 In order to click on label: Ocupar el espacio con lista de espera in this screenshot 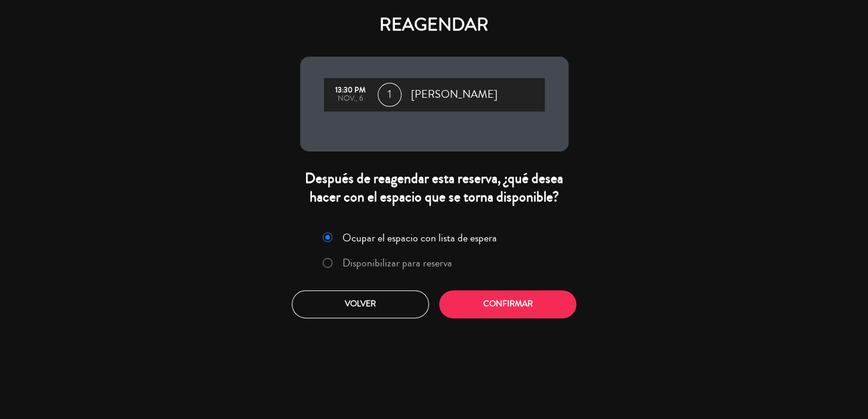, I will do `click(419, 238)`.